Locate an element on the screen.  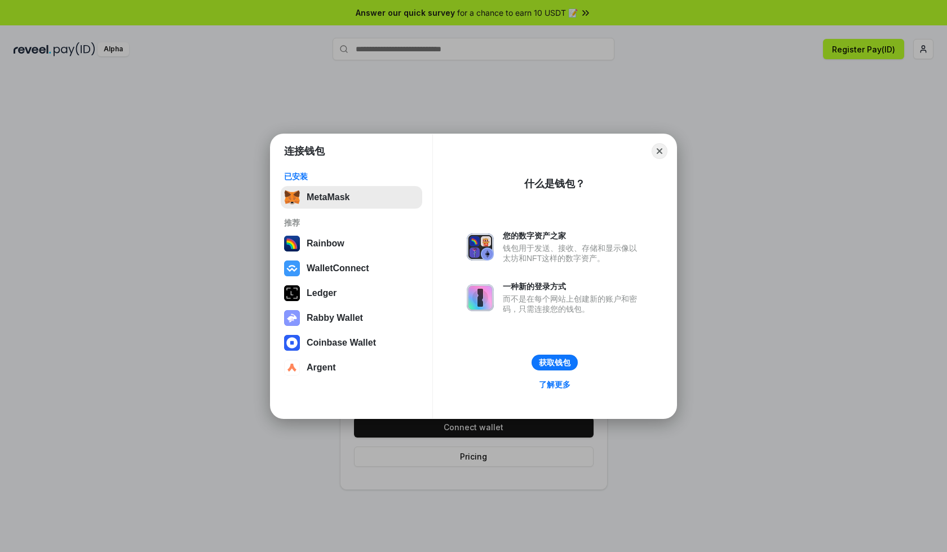
div: 您的数字资产之家 is located at coordinates (573, 236).